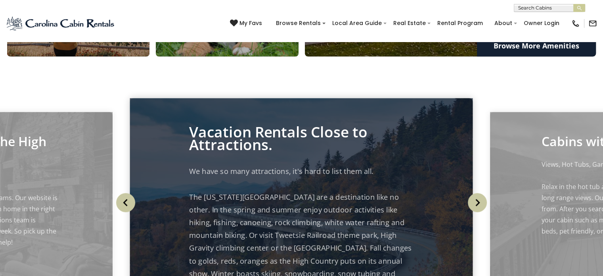 This screenshot has height=276, width=603. What do you see at coordinates (593, 23) in the screenshot?
I see `img: mail-regular-black.png` at bounding box center [593, 23].